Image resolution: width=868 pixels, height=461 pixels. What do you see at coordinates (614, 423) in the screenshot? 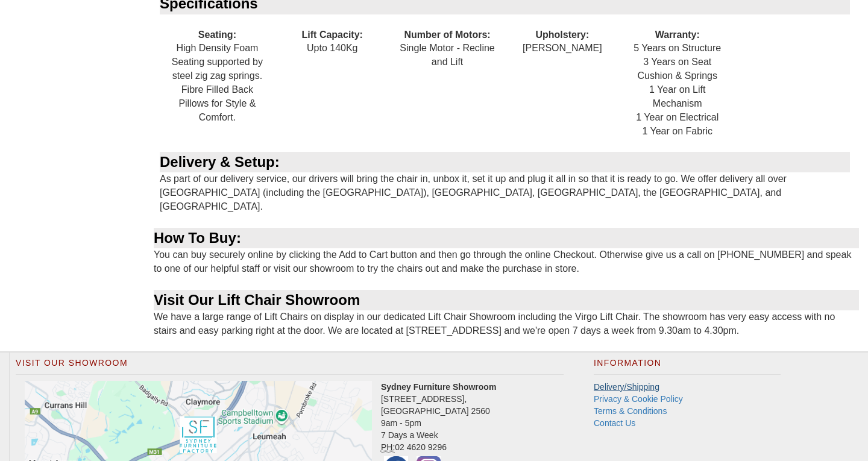
I see `a: Contact Us` at bounding box center [614, 423].